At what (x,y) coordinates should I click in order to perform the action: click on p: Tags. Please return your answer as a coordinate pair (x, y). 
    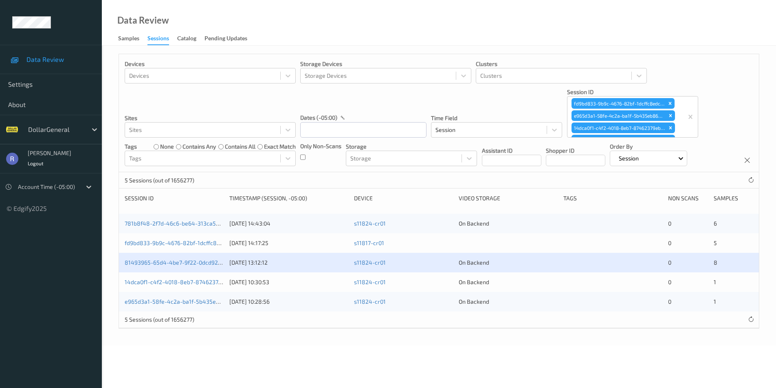
    Looking at the image, I should click on (131, 147).